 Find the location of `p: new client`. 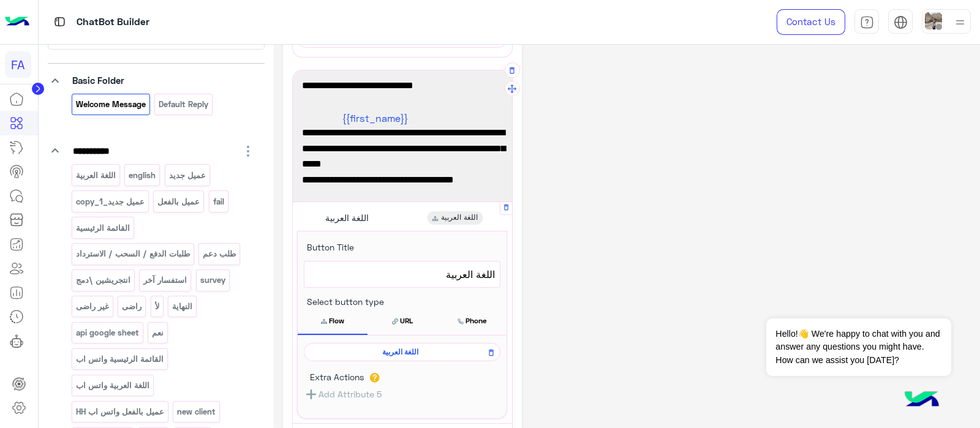

p: new client is located at coordinates (197, 411).